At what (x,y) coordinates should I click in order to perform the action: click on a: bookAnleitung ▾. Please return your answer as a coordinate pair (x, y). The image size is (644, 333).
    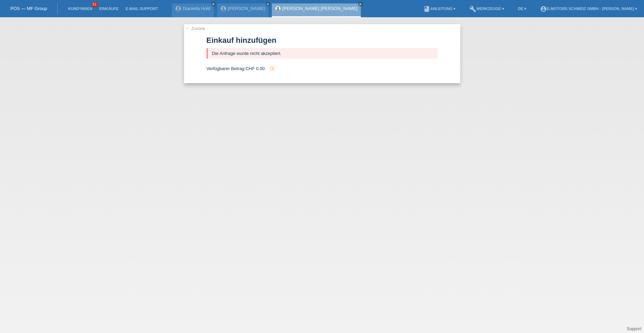
    Looking at the image, I should click on (439, 9).